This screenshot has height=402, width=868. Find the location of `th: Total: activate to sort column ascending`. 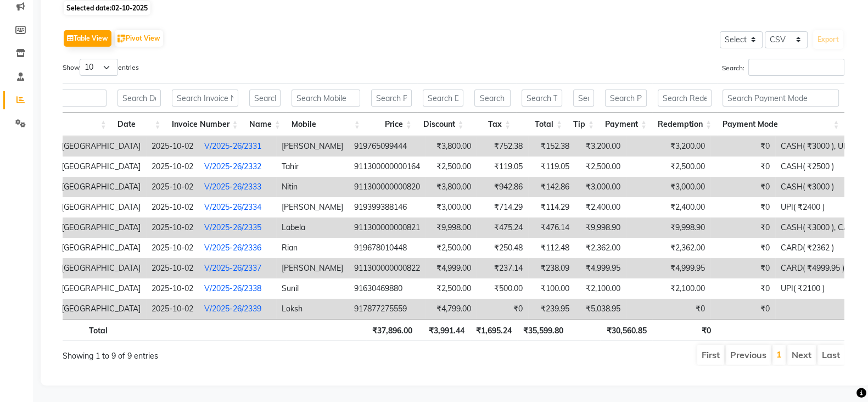

th: Total: activate to sort column ascending is located at coordinates (542, 124).